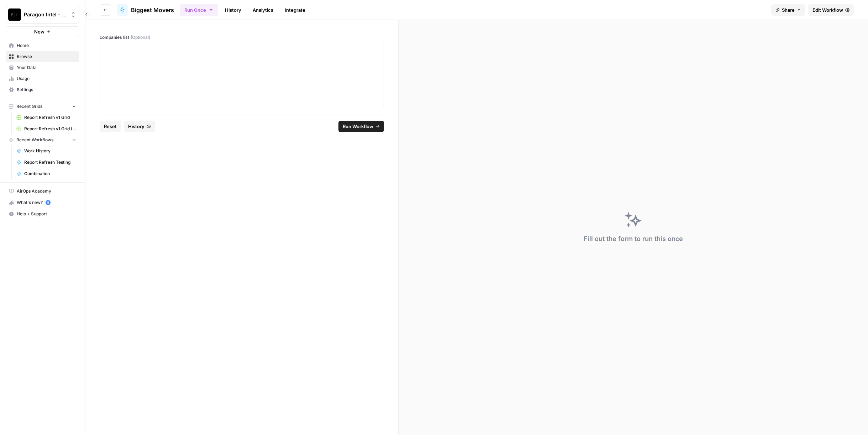  What do you see at coordinates (788, 10) in the screenshot?
I see `button: Share` at bounding box center [788, 10].